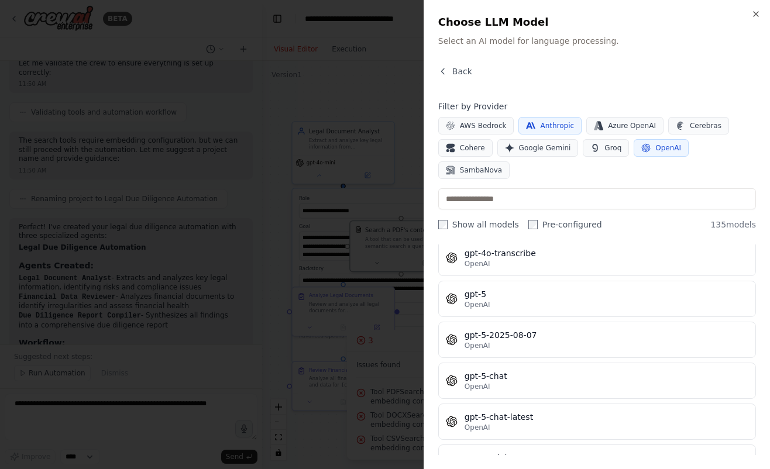 The image size is (770, 469). Describe the element at coordinates (606, 458) in the screenshot. I see `div: gpt-5-mini` at that location.